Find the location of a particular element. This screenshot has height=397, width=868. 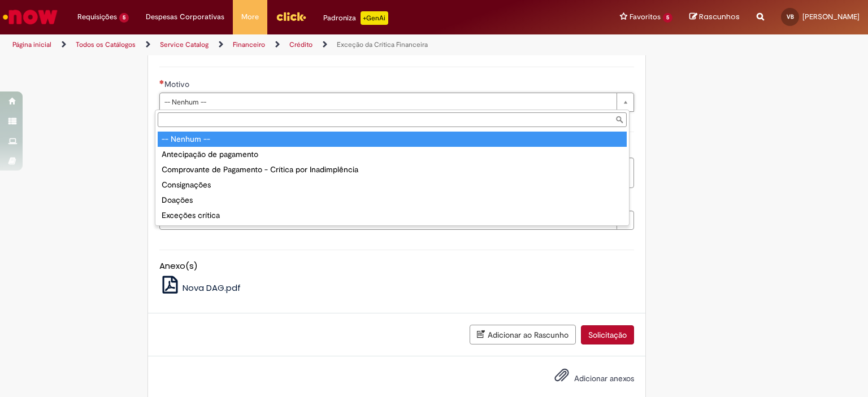

div: Doações is located at coordinates (392, 200).